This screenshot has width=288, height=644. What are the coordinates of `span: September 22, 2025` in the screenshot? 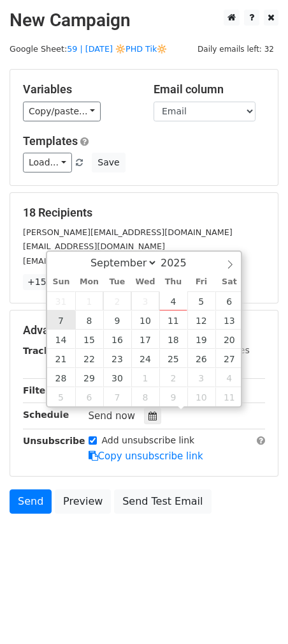 It's located at (89, 359).